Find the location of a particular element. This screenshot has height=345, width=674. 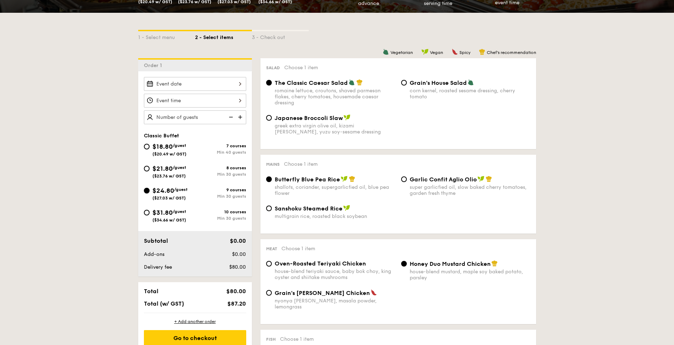

input: $21.80/guest($23.76 w/ GST)8 coursesMin 30 guests is located at coordinates (147, 169).